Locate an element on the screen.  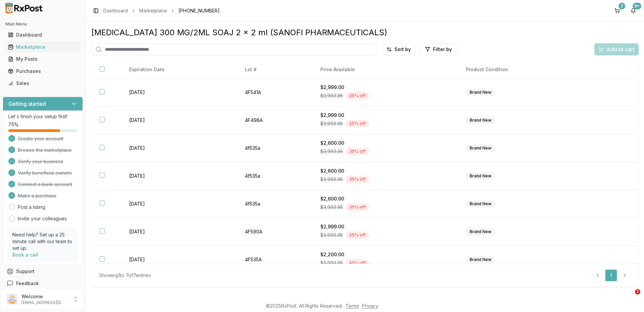
div: 45 % off is located at coordinates (357, 263).